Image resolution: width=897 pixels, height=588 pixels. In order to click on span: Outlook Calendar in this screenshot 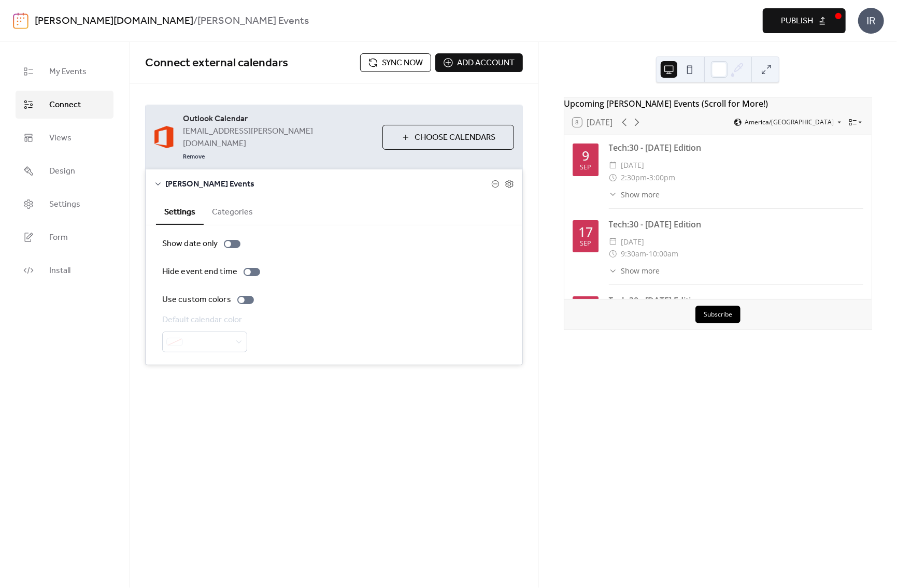, I will do `click(278, 119)`.